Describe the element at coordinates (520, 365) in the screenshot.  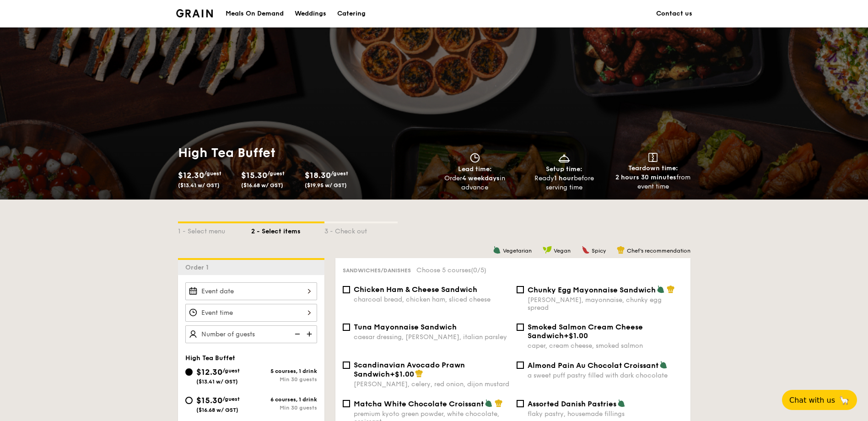
I see `input: Almond Pain Au Chocolat Croissanta sweet puff pastry filled with dark chocolate` at that location.